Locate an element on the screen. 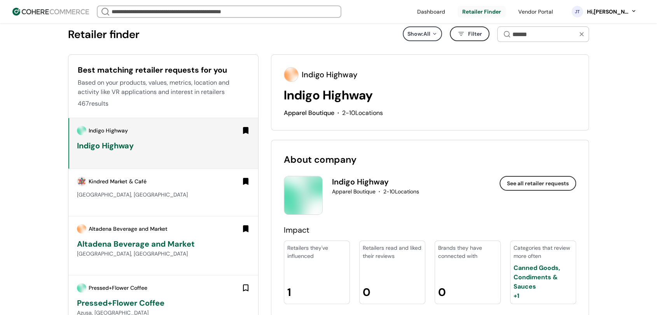  span: Filter is located at coordinates (475, 34).